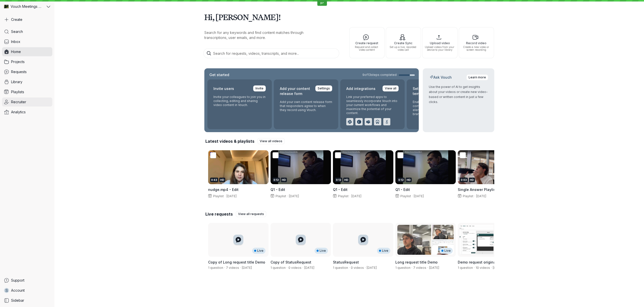 The width and height of the screenshot is (644, 307). I want to click on span: Create request, so click(367, 43).